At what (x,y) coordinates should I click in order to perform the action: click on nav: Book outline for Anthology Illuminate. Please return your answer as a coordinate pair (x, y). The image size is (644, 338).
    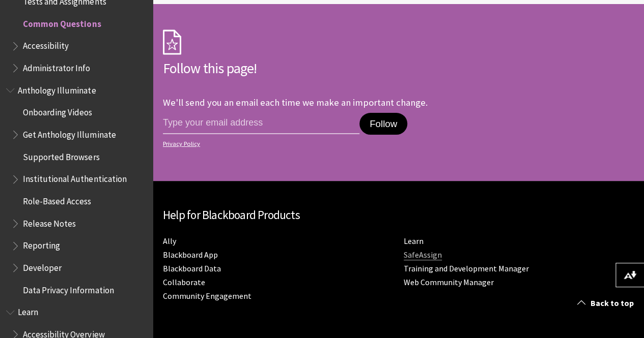
    Looking at the image, I should click on (76, 190).